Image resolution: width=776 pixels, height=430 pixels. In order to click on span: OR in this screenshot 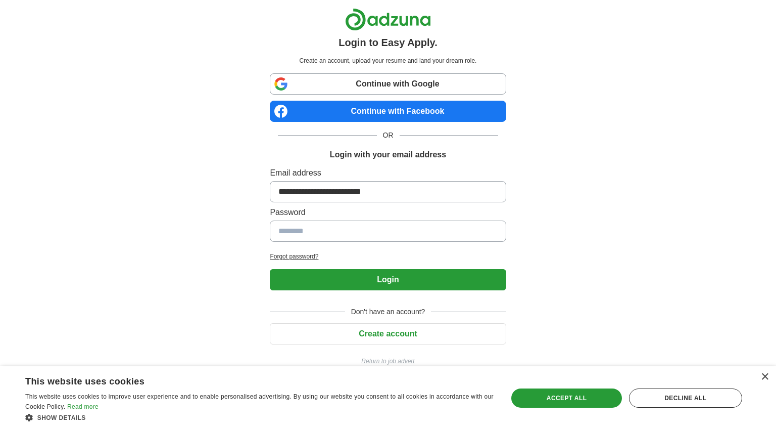, I will do `click(388, 135)`.